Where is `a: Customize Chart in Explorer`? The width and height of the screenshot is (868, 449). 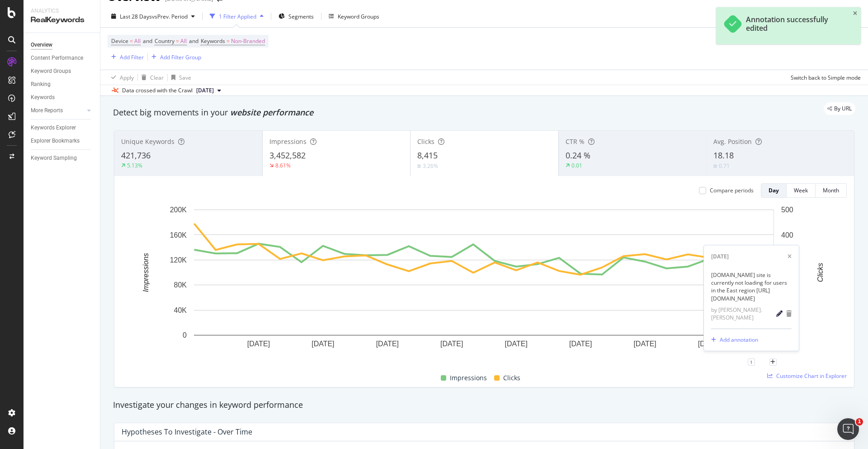
a: Customize Chart in Explorer is located at coordinates (807, 376).